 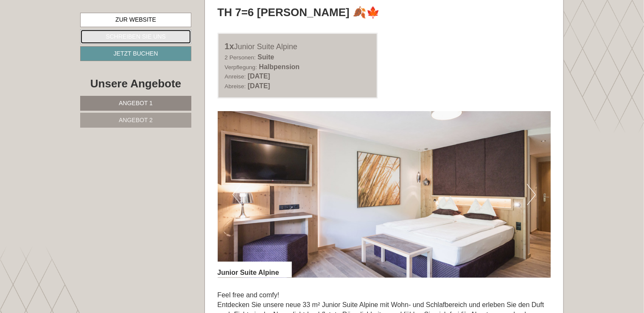 I want to click on small: Anreise:, so click(x=236, y=76).